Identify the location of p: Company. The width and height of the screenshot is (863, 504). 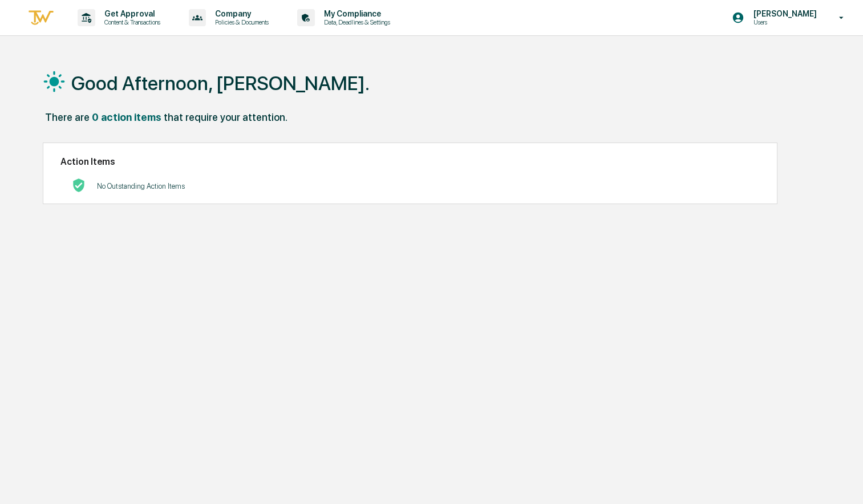
(240, 14).